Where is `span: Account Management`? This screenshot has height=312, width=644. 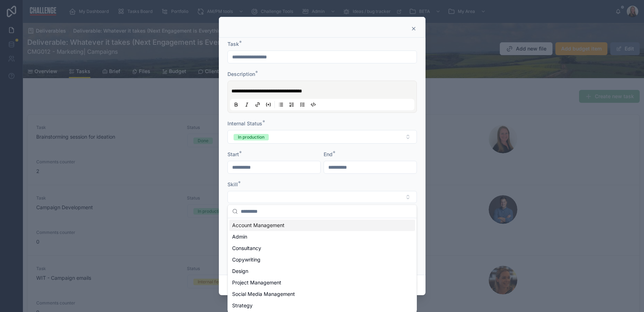
span: Account Management is located at coordinates (258, 226).